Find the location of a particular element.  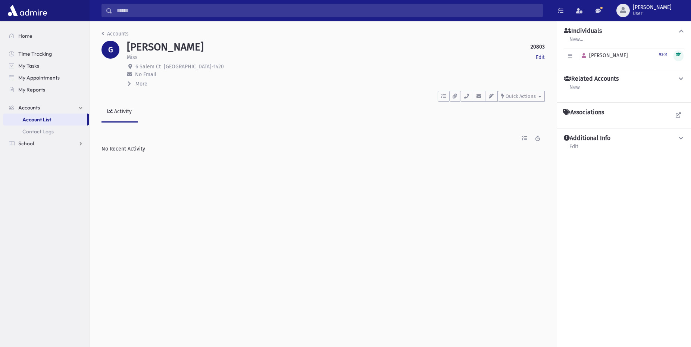

span: Contact Logs is located at coordinates (38, 131).